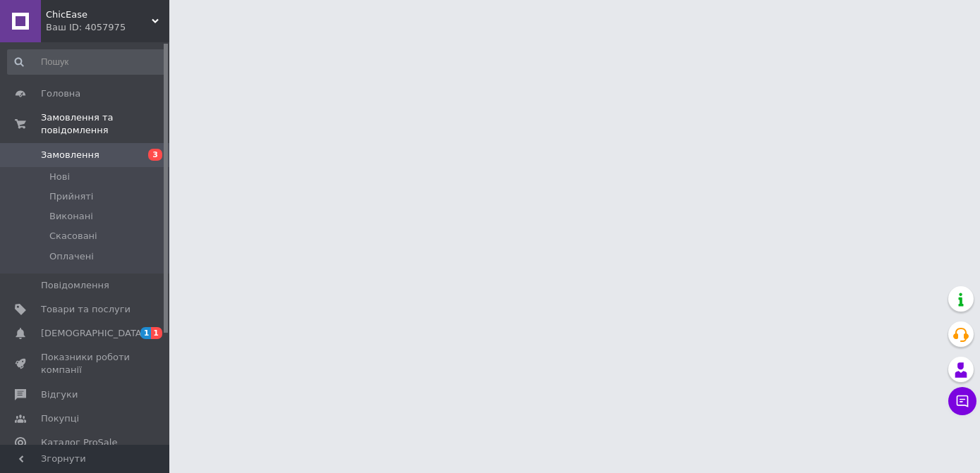 The width and height of the screenshot is (980, 473). I want to click on span: Нові, so click(60, 177).